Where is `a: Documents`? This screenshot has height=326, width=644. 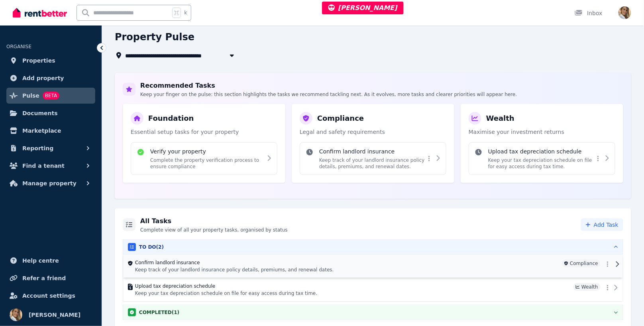
a: Documents is located at coordinates (50, 113).